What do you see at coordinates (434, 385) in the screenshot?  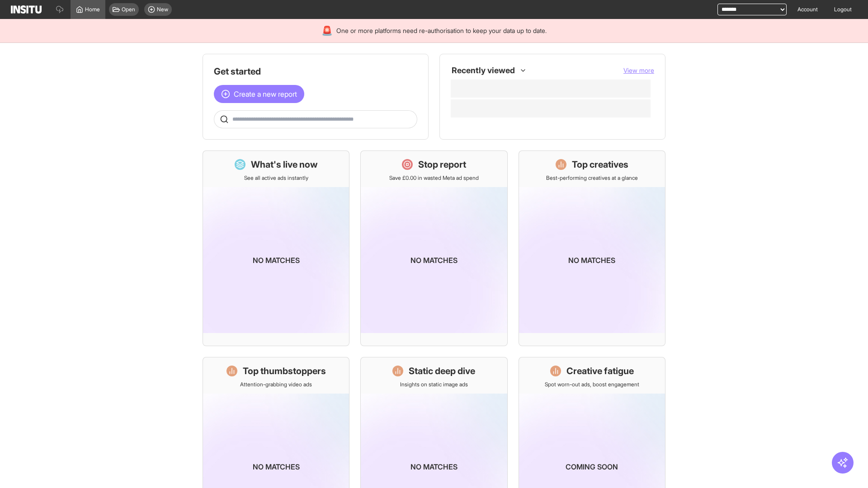 I see `p: Insights on static image ads` at bounding box center [434, 385].